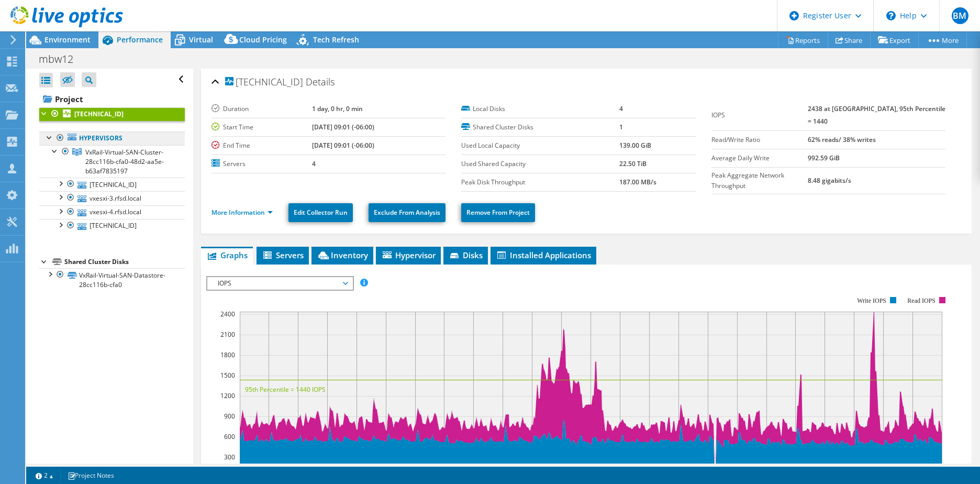 This screenshot has width=980, height=484. I want to click on svg: \n, so click(891, 15).